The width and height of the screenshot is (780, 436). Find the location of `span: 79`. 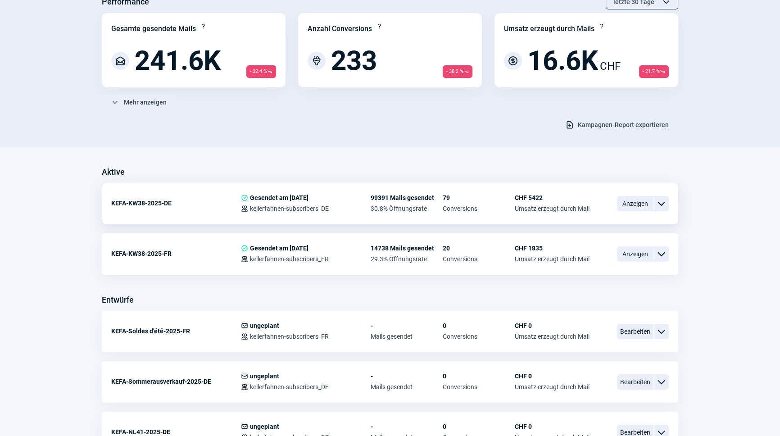

span: 79 is located at coordinates (479, 198).